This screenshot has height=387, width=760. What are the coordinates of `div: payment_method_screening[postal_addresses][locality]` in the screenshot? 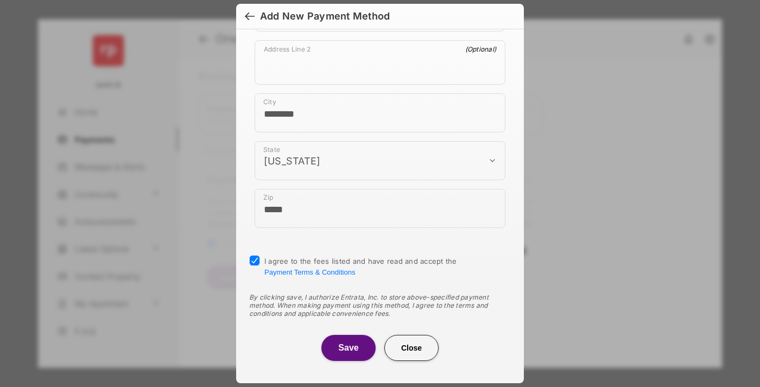 It's located at (380, 113).